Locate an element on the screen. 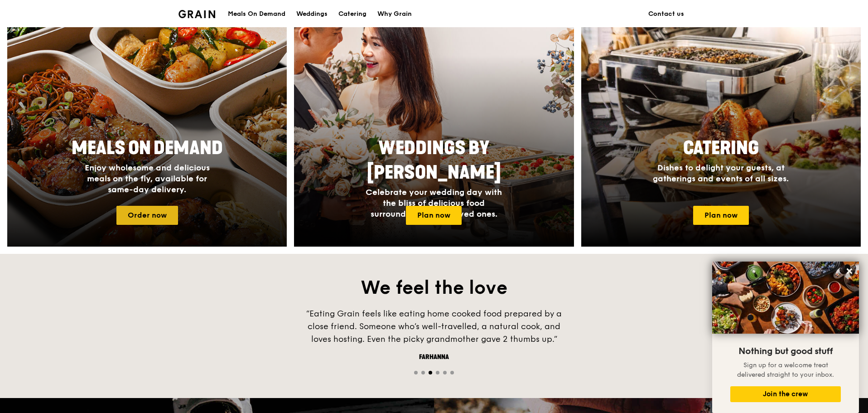  span: Go to slide 4 is located at coordinates (437, 373).